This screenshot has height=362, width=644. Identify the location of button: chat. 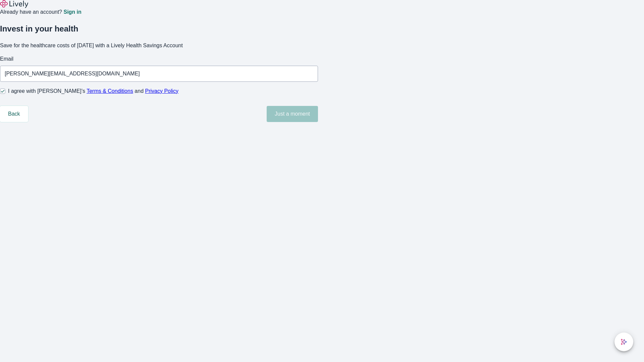
(624, 342).